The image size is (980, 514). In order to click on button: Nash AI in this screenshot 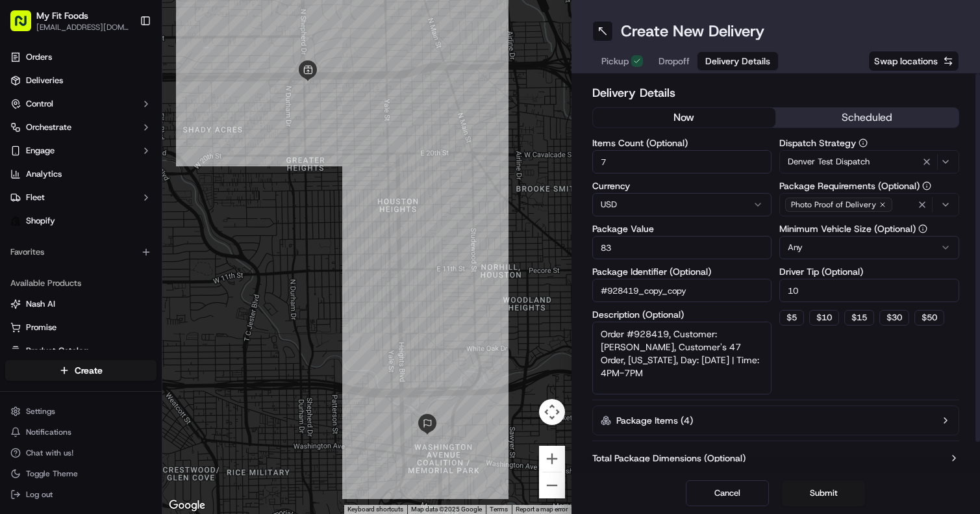, I will do `click(80, 305)`.